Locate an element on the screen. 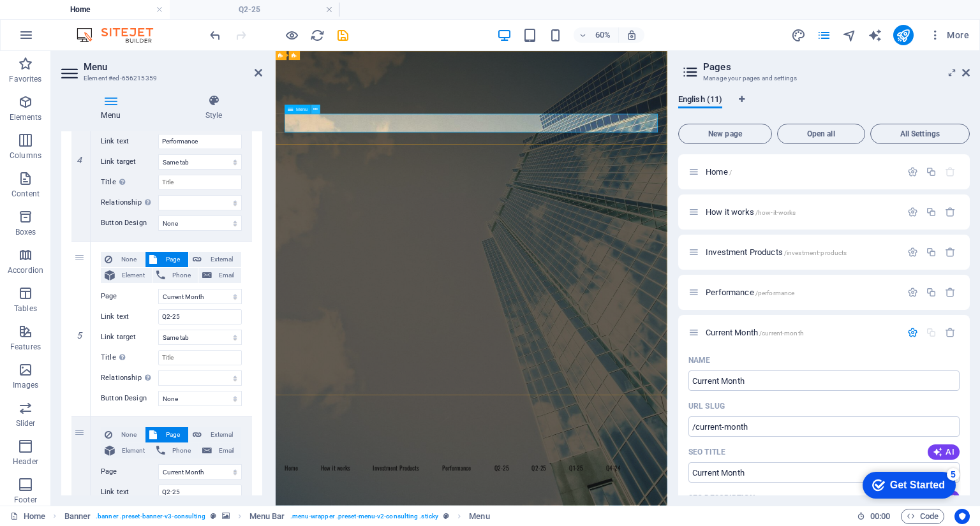 The image size is (980, 526). i: Save (Ctrl+S) is located at coordinates (343, 35).